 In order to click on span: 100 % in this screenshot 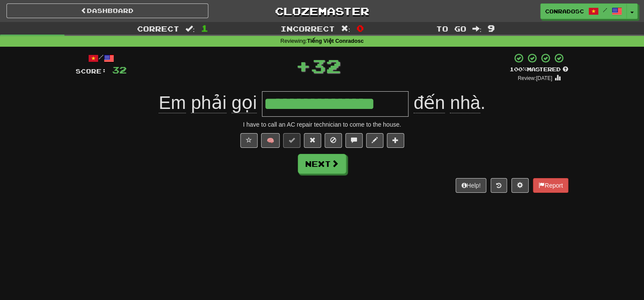, I will do `click(518, 69)`.